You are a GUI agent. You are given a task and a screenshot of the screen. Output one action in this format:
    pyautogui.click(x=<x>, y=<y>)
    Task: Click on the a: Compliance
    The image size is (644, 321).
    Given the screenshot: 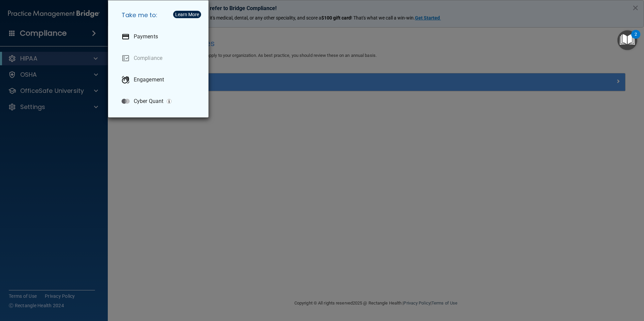 What is the action you would take?
    pyautogui.click(x=160, y=59)
    